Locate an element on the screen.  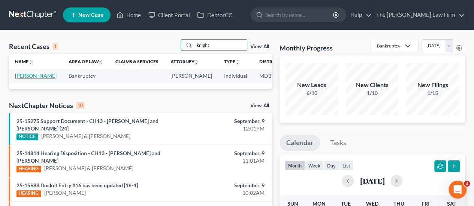
span: 2 is located at coordinates (466, 184).